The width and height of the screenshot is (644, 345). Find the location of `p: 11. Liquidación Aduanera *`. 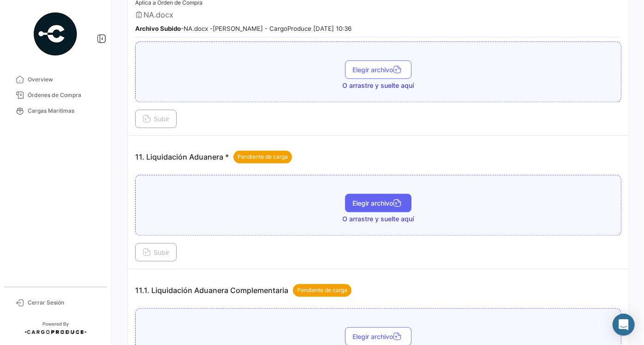

p: 11. Liquidación Aduanera * is located at coordinates (214, 157).